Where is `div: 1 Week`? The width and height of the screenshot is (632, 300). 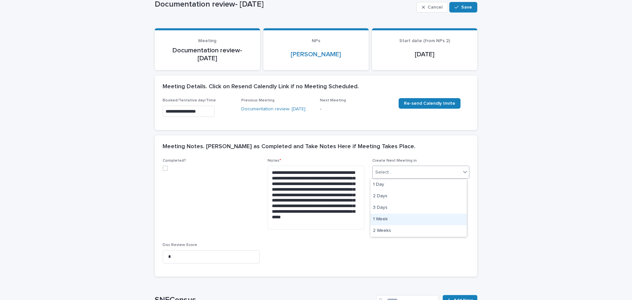
div: 1 Week is located at coordinates (419, 219).